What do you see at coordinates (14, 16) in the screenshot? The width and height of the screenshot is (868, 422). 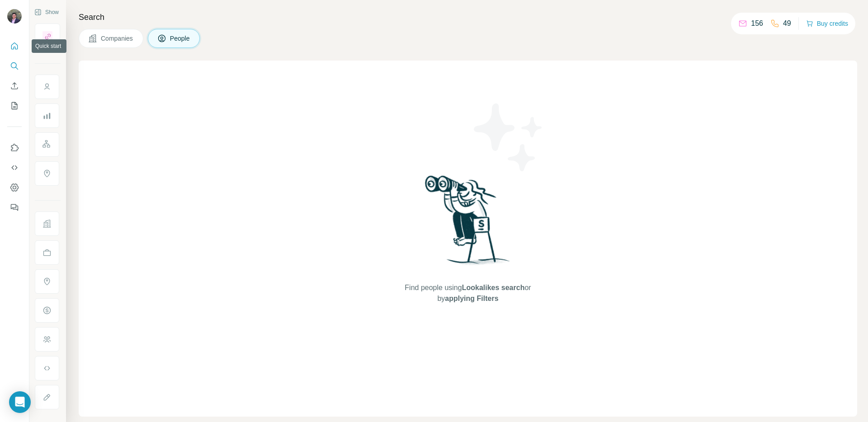 I see `img: Avatar` at bounding box center [14, 16].